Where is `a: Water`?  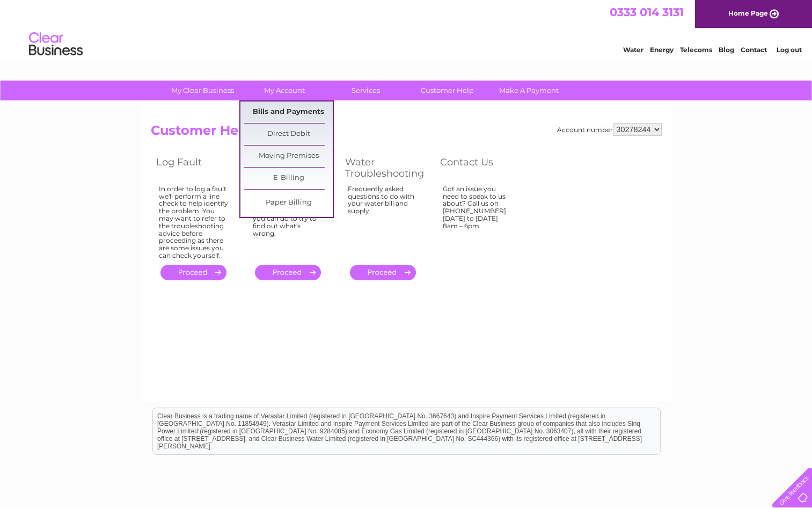
a: Water is located at coordinates (633, 49).